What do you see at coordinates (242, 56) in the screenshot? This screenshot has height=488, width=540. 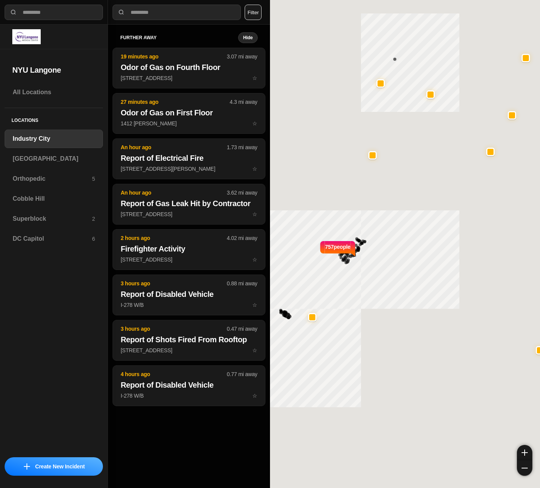 I see `p: 3.07 mi away` at bounding box center [242, 56].